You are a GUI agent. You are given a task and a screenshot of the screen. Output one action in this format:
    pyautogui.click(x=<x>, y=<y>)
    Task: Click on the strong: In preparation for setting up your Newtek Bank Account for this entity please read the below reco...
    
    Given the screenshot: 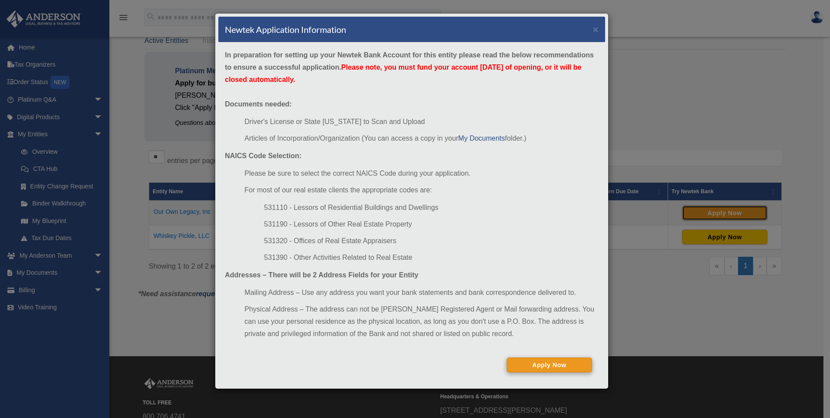 What is the action you would take?
    pyautogui.click(x=409, y=67)
    